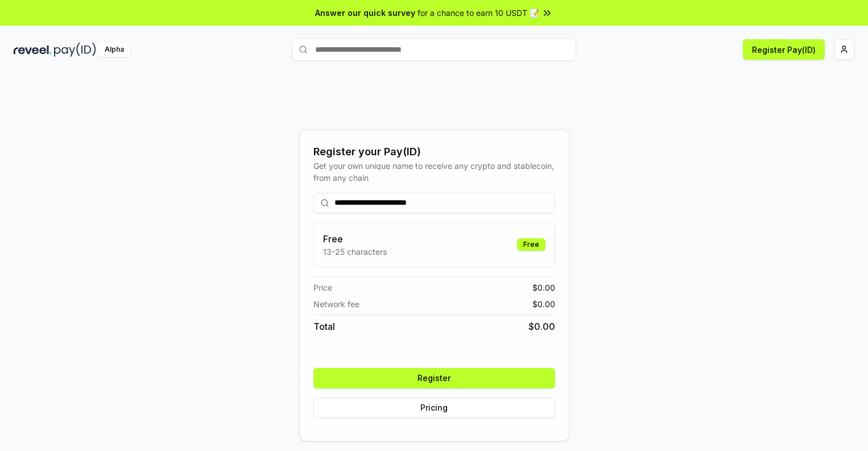 The height and width of the screenshot is (451, 868). Describe the element at coordinates (434, 171) in the screenshot. I see `div: Get your own unique name to receive any crypto and stablecoin, from any chain` at that location.